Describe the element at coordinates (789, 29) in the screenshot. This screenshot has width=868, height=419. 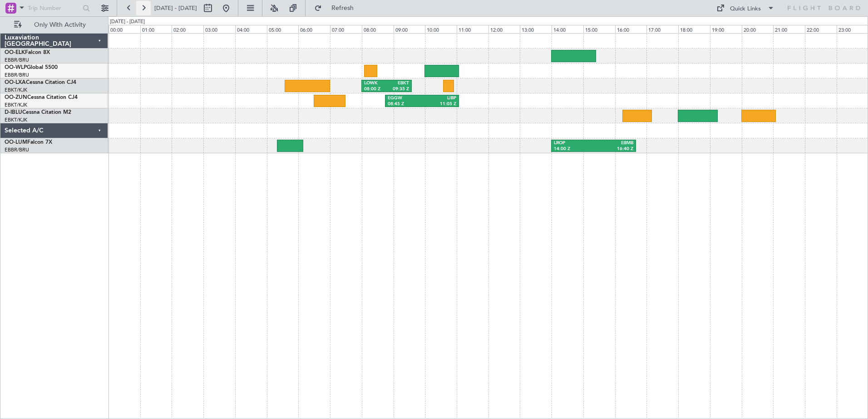
I see `div: 21:00` at that location.